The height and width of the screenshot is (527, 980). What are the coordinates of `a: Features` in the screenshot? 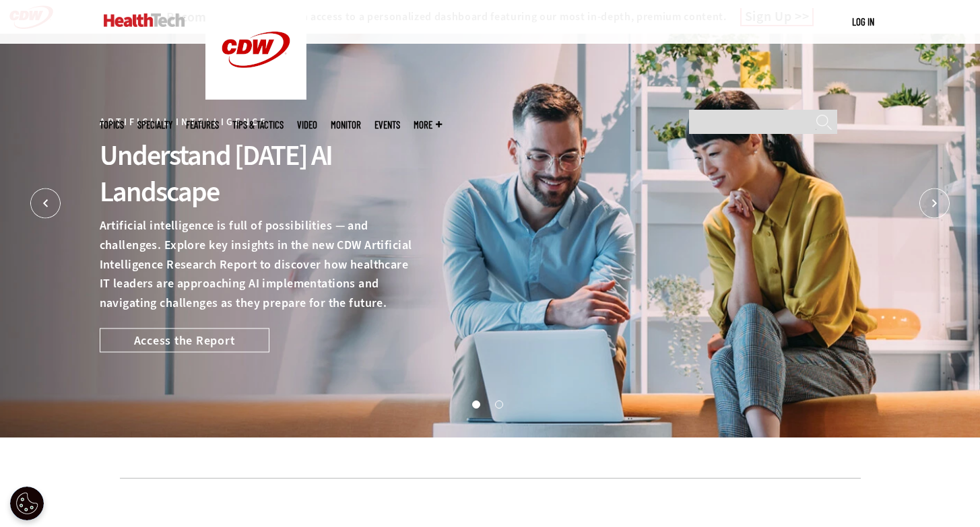 It's located at (202, 125).